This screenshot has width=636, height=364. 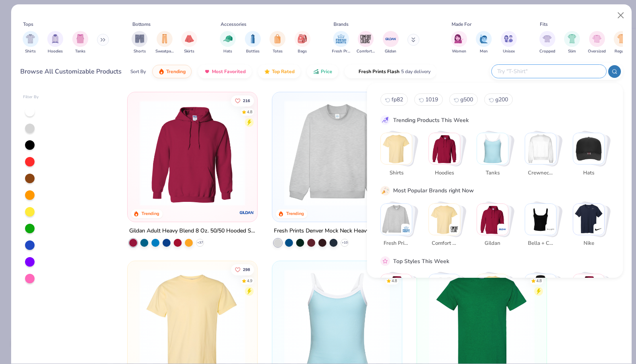 I want to click on div: filter for Women, so click(x=459, y=42).